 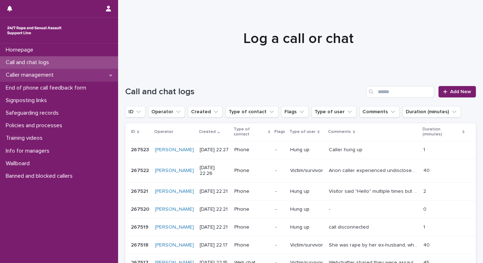 What do you see at coordinates (140, 226) in the screenshot?
I see `p: 267519` at bounding box center [140, 226].